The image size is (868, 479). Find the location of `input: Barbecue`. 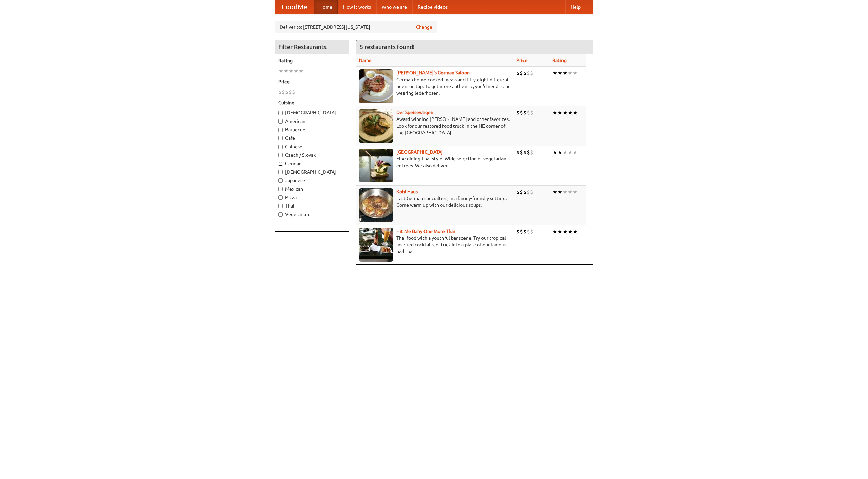

input: Barbecue is located at coordinates (281, 129).